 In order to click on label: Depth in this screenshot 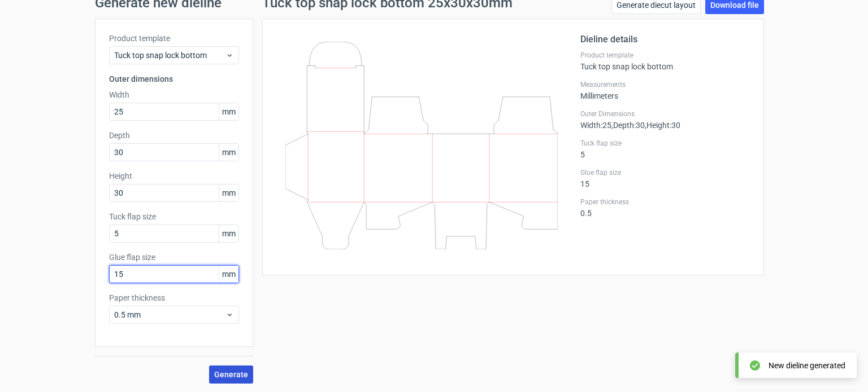, I will do `click(174, 136)`.